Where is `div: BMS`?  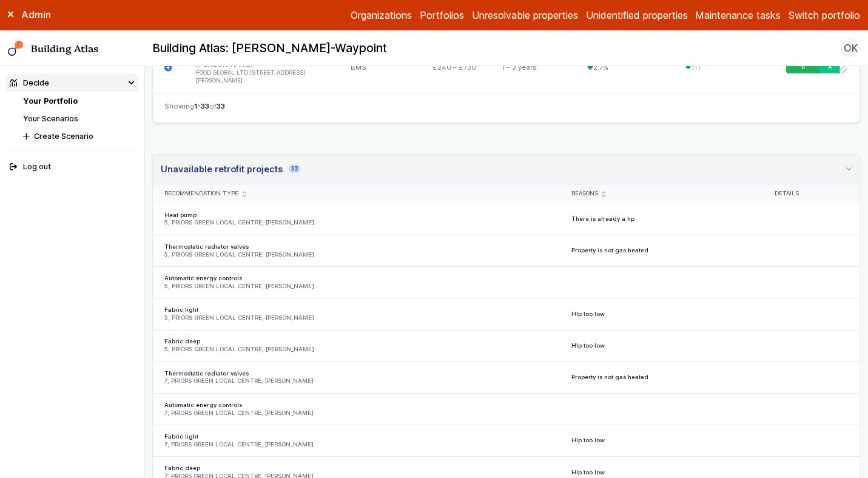
div: BMS is located at coordinates (380, 67).